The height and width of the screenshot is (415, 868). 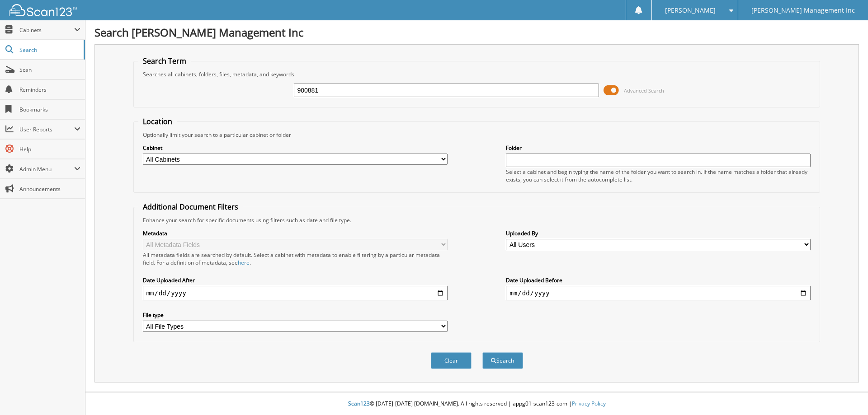 What do you see at coordinates (46, 30) in the screenshot?
I see `span: Cabinets` at bounding box center [46, 30].